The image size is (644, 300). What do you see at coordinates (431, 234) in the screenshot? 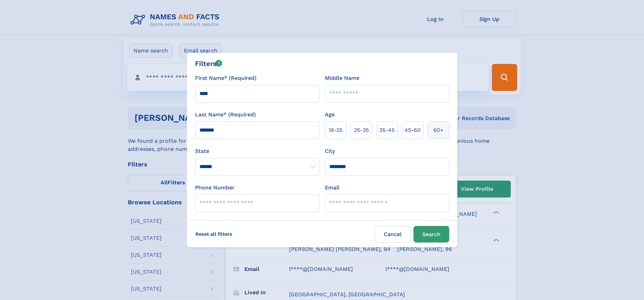
I see `button: Search` at bounding box center [431, 234].